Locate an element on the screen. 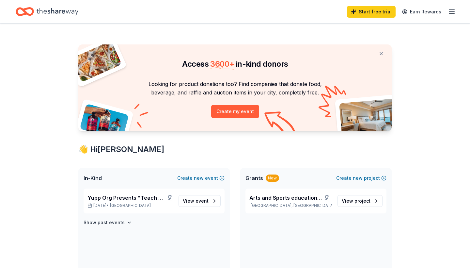  span: Grants is located at coordinates (254, 178).